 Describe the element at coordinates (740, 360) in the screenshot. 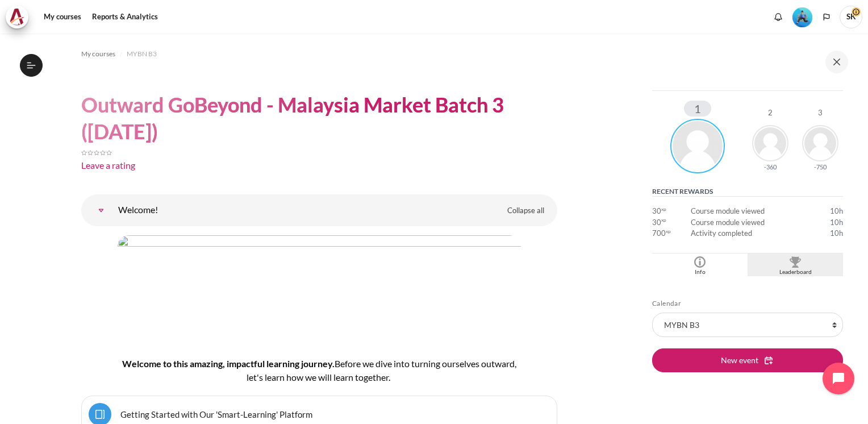

I see `span: New event` at that location.